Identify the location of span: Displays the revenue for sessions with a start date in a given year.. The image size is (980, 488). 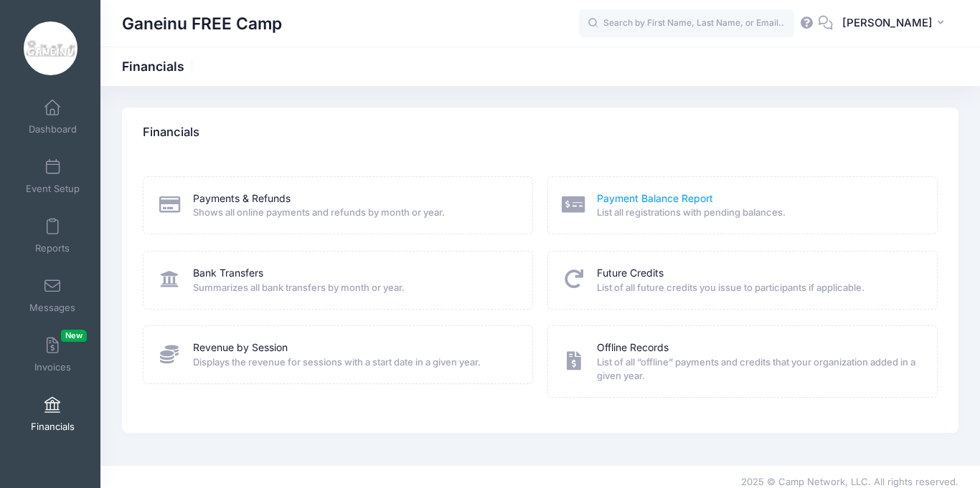
(353, 363).